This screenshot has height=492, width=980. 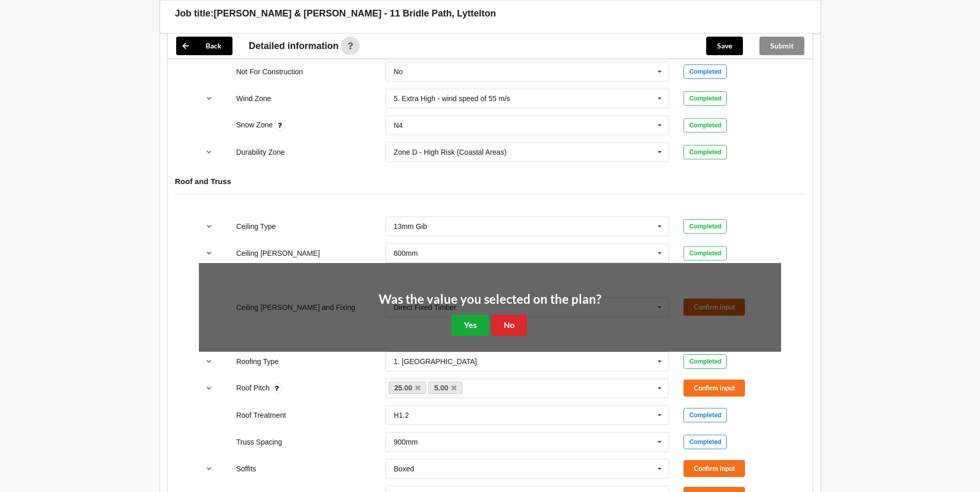 I want to click on a: 25.00, so click(x=407, y=388).